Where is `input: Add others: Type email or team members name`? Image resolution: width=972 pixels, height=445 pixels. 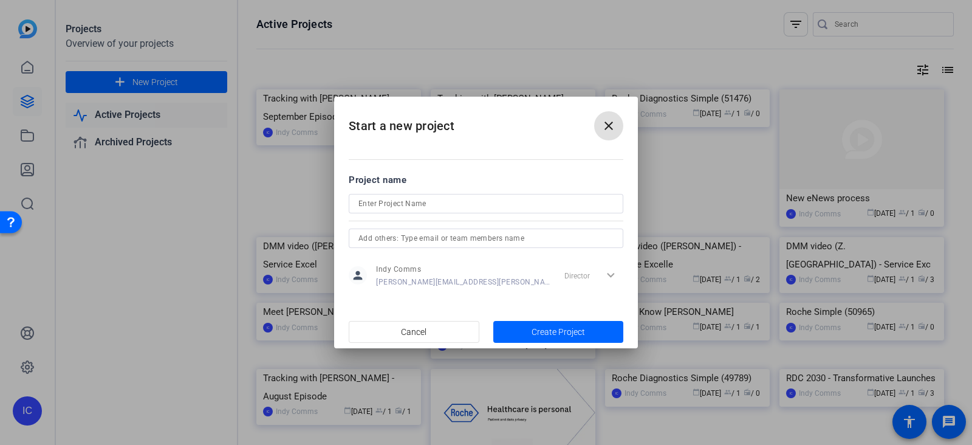 input: Add others: Type email or team members name is located at coordinates (486, 238).